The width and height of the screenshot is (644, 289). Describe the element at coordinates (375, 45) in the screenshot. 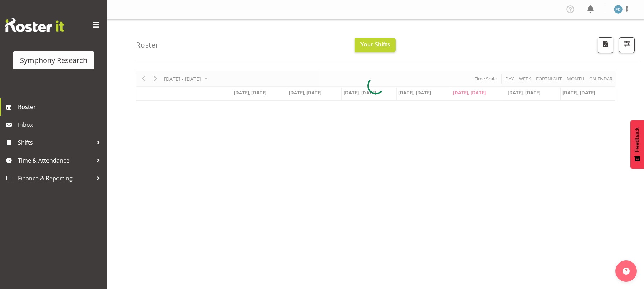

I see `button: Your Shifts` at that location.